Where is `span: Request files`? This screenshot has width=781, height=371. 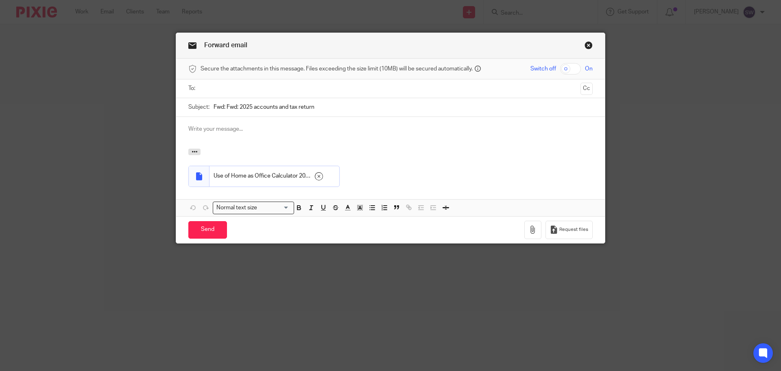 span: Request files is located at coordinates (574, 229).